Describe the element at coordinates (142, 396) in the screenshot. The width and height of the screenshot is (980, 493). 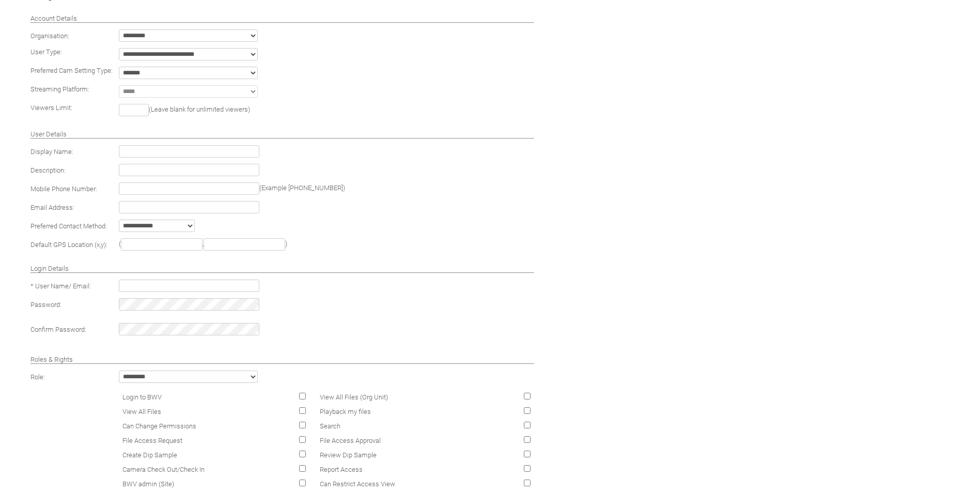
I see `span: Login to BWV` at that location.